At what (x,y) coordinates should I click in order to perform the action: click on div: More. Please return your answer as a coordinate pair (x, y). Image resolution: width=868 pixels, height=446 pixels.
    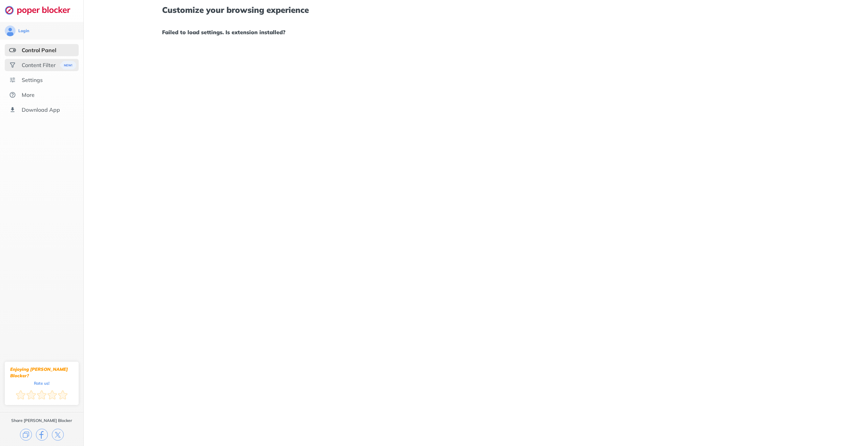
    Looking at the image, I should click on (28, 95).